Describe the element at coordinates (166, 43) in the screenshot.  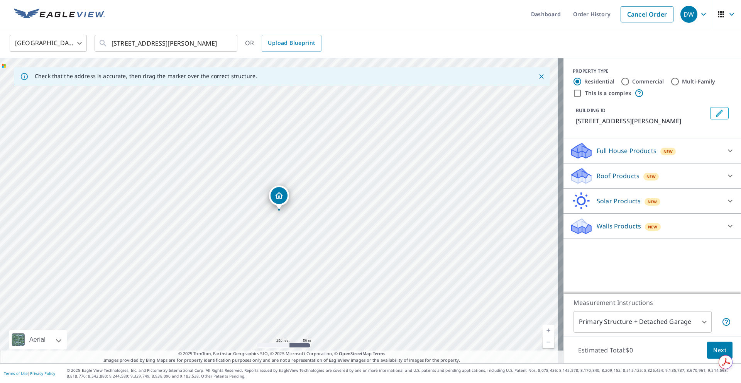
I see `input: Search by address or latitude-longitude` at that location.